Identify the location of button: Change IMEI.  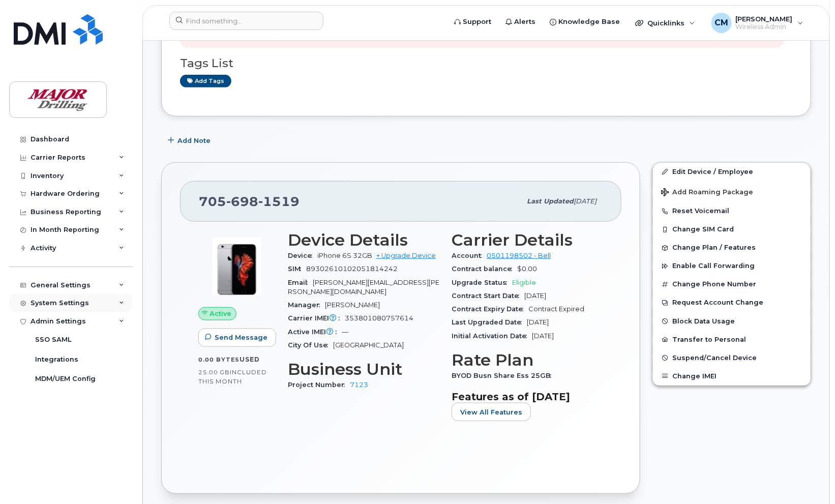
(732, 376).